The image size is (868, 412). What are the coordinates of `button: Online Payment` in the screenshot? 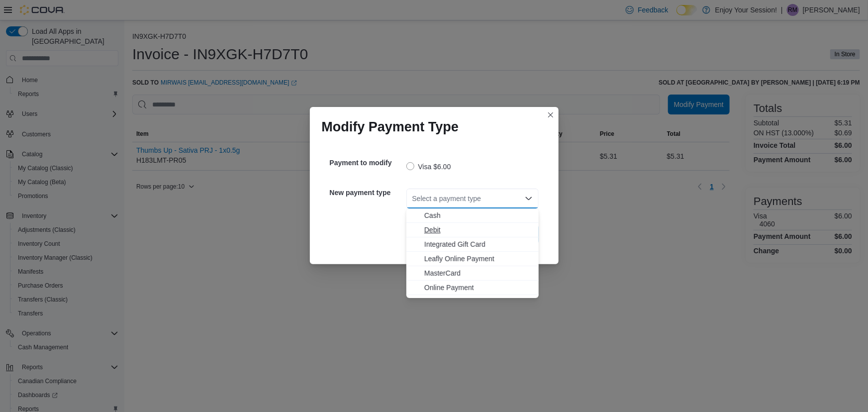 It's located at (472, 288).